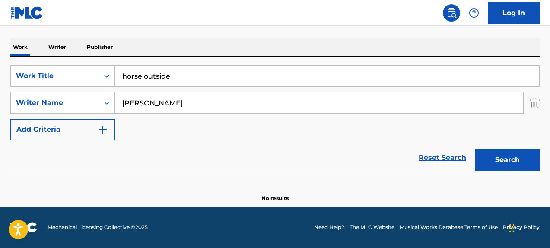 Image resolution: width=550 pixels, height=248 pixels. I want to click on p: Writer, so click(57, 47).